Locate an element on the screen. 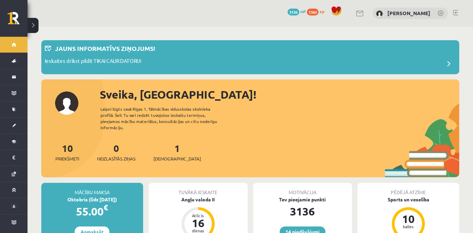  div: Pēdējā atzīme is located at coordinates (408, 189).